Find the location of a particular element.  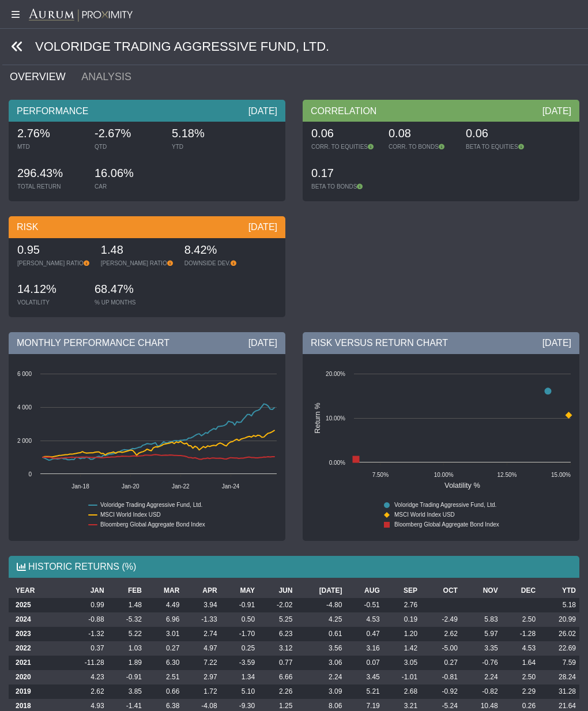

th: MAY is located at coordinates (239, 591).